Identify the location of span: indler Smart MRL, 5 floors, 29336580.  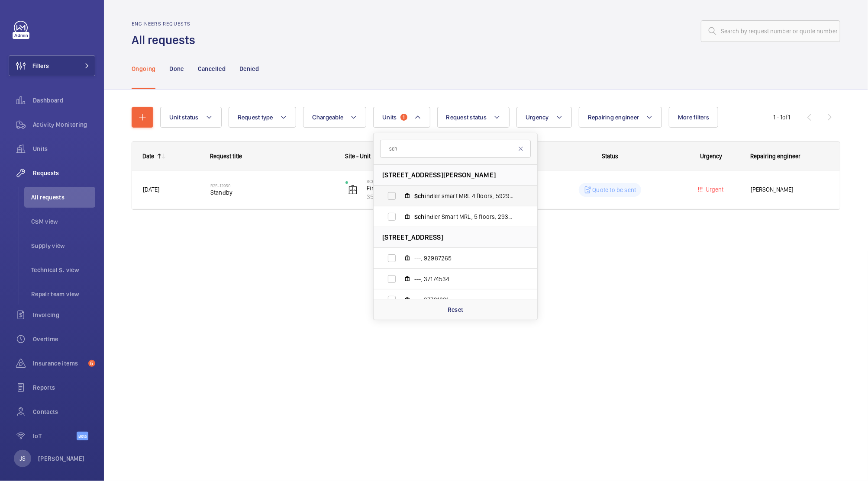
(464, 217).